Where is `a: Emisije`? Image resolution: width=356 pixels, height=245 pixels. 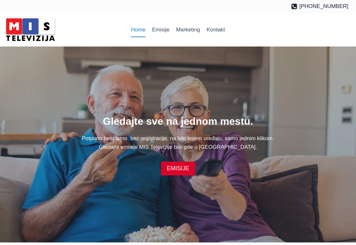 a: Emisije is located at coordinates (161, 30).